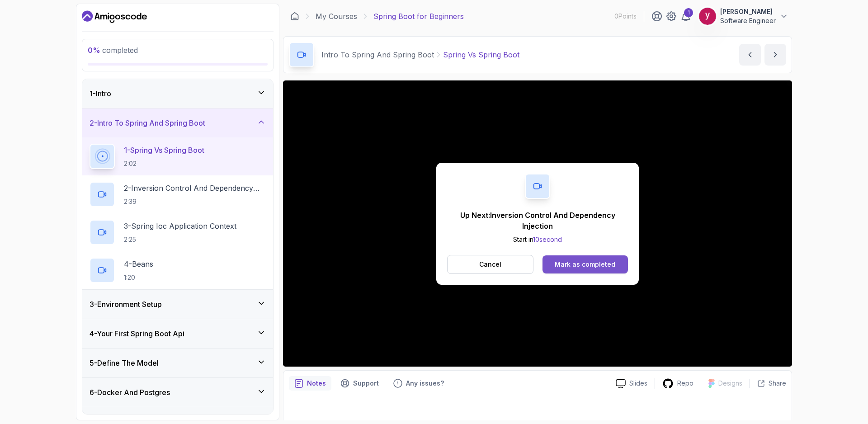  I want to click on p: Any issues?, so click(425, 383).